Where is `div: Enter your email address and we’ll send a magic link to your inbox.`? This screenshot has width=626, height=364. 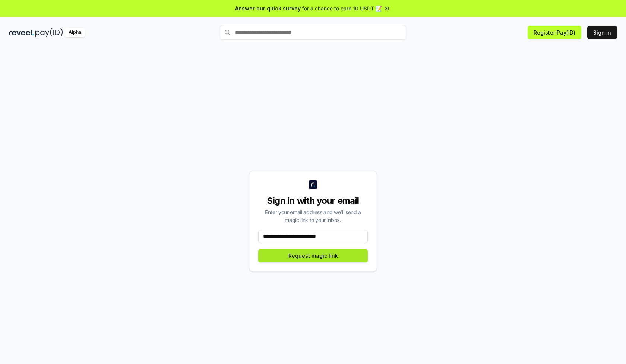 div: Enter your email address and we’ll send a magic link to your inbox. is located at coordinates (313, 216).